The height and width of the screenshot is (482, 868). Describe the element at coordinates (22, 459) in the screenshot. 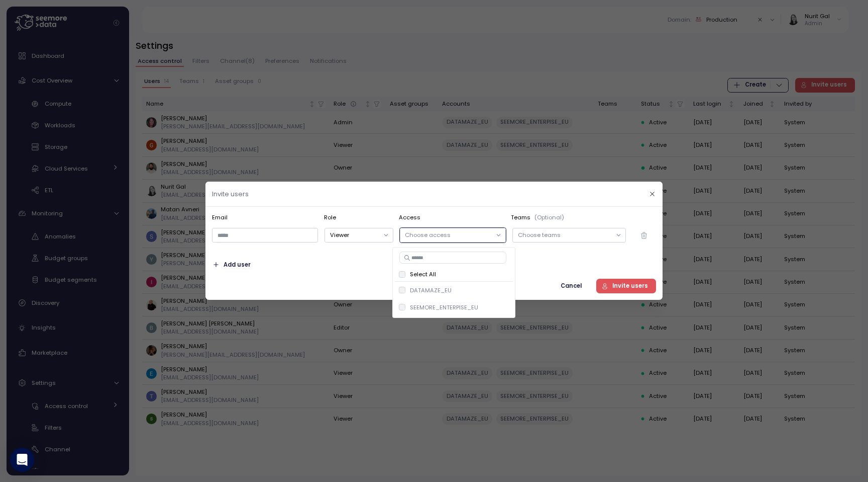

I see `div: Open Intercom Messenger` at that location.